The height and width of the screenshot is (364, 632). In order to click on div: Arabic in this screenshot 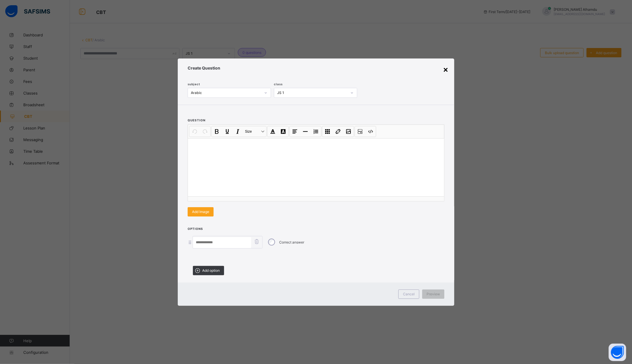, I will do `click(226, 92)`.